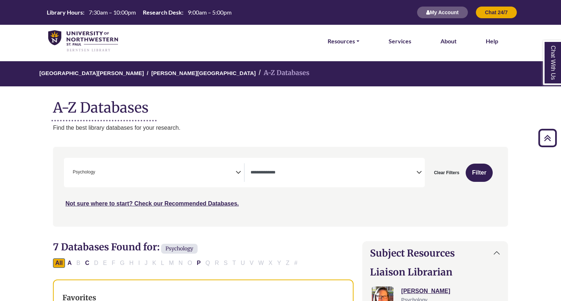  What do you see at coordinates (448, 41) in the screenshot?
I see `a: About` at bounding box center [448, 41].